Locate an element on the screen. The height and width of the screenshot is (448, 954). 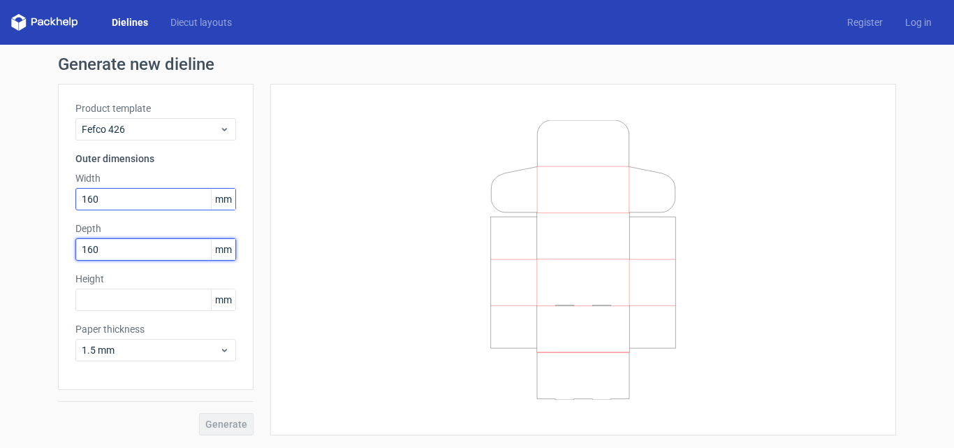
a: Dielines is located at coordinates (130, 22).